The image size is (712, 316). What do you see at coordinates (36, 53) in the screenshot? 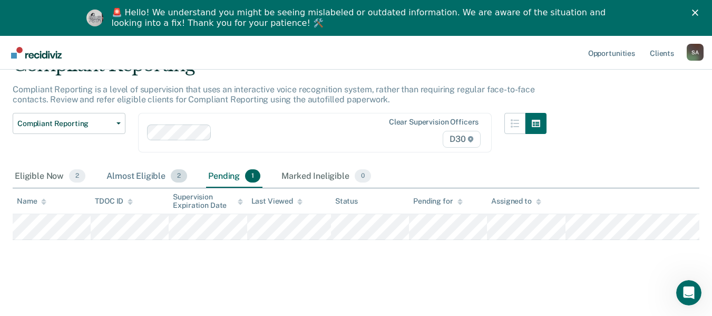
I see `img: Recidiviz` at bounding box center [36, 53].